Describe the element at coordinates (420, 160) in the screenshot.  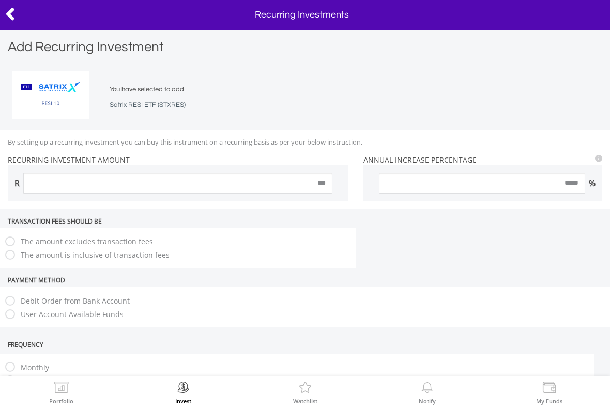
I see `label: ANNUAL INCREASE PERCENTAGE` at that location.